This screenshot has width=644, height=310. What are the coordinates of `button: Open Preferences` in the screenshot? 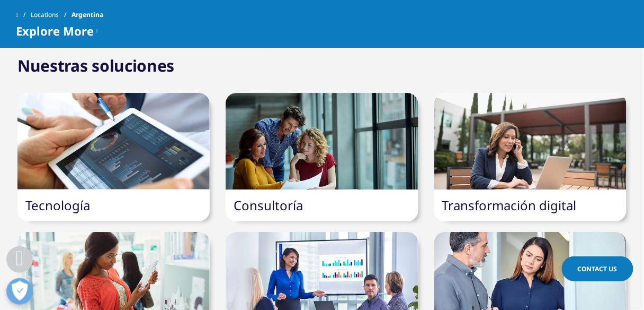 It's located at (19, 291).